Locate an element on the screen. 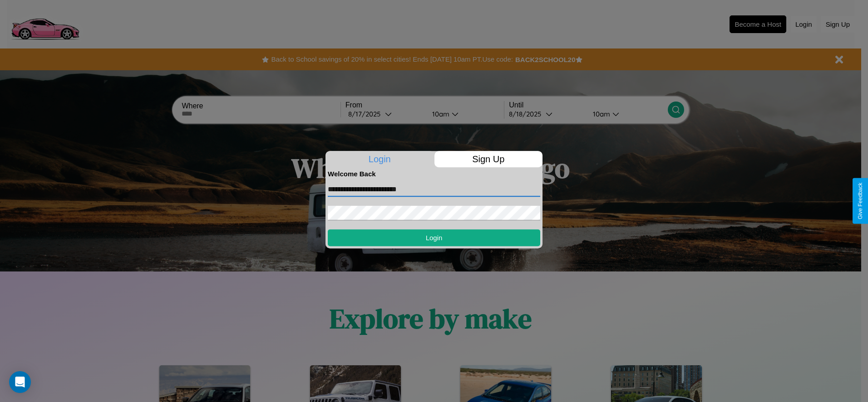  div: Give Feedback is located at coordinates (860, 201).